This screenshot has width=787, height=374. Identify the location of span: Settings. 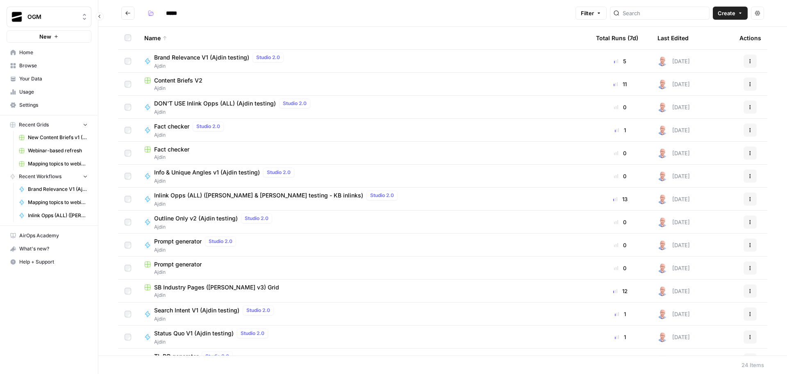
(53, 105).